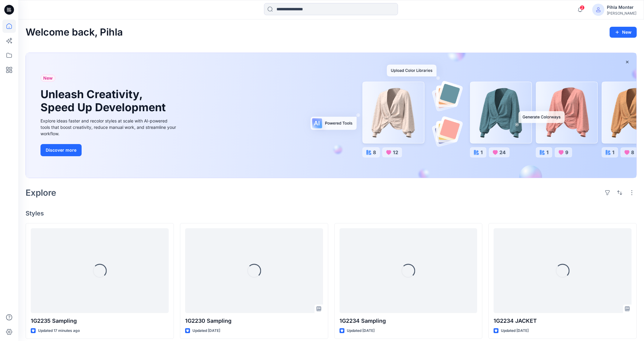  Describe the element at coordinates (59, 331) in the screenshot. I see `p: Updated 17 minutes ago` at that location.